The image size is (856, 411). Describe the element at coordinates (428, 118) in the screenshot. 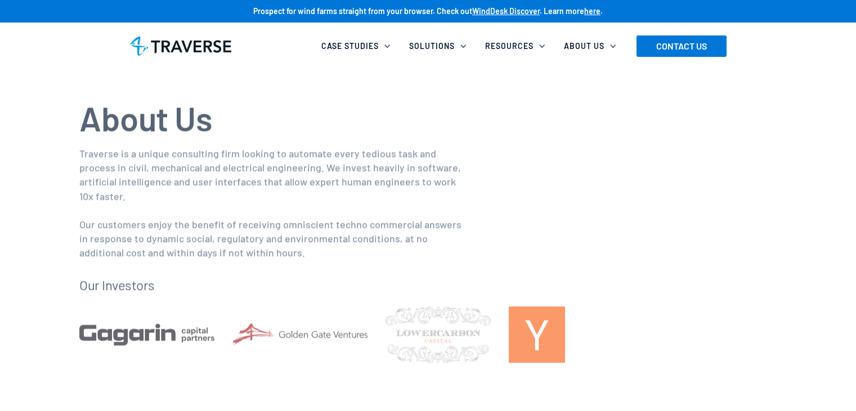

I see `h1: About Us` at that location.